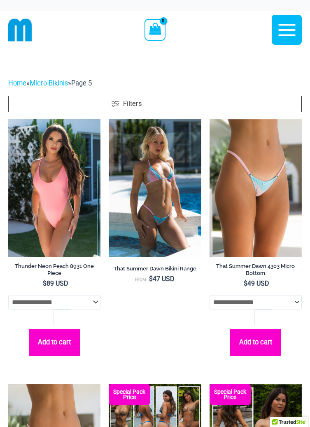 This screenshot has width=310, height=427. I want to click on a: Home, so click(17, 83).